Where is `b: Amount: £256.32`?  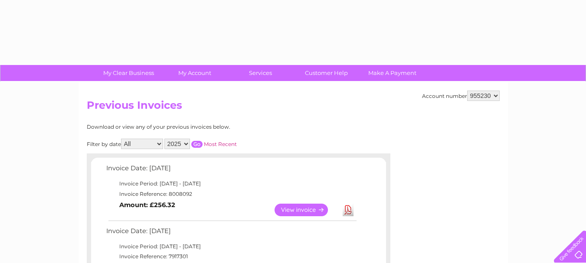
b: Amount: £256.32 is located at coordinates (147, 205).